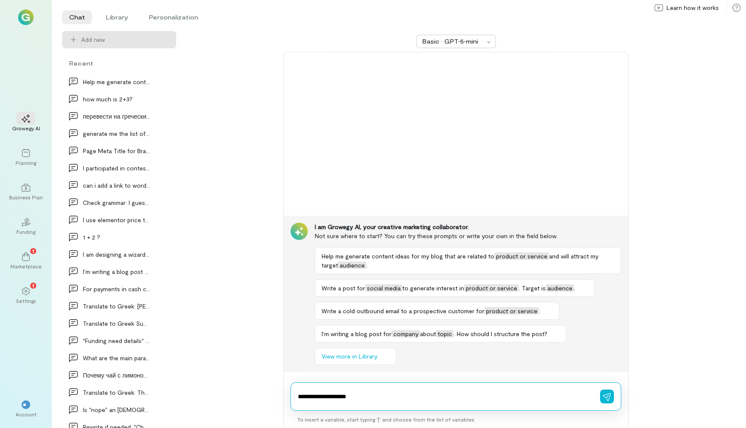  What do you see at coordinates (117, 133) in the screenshot?
I see `div: generate me the list of 35 top countries by size` at bounding box center [117, 133].